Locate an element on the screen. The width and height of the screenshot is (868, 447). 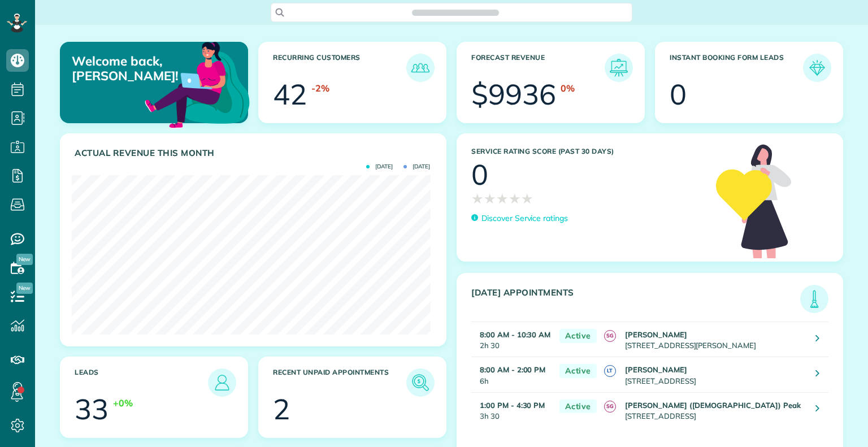
a: Discover Service ratings is located at coordinates (520, 218).